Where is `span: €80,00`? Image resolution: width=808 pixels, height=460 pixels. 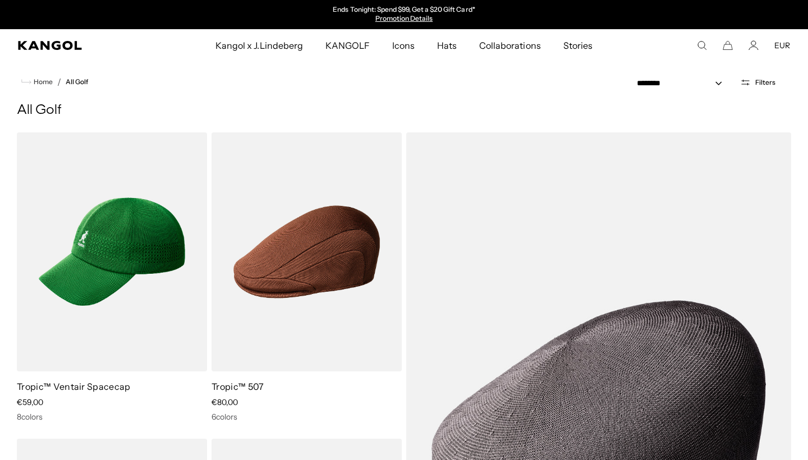
span: €80,00 is located at coordinates (224, 402).